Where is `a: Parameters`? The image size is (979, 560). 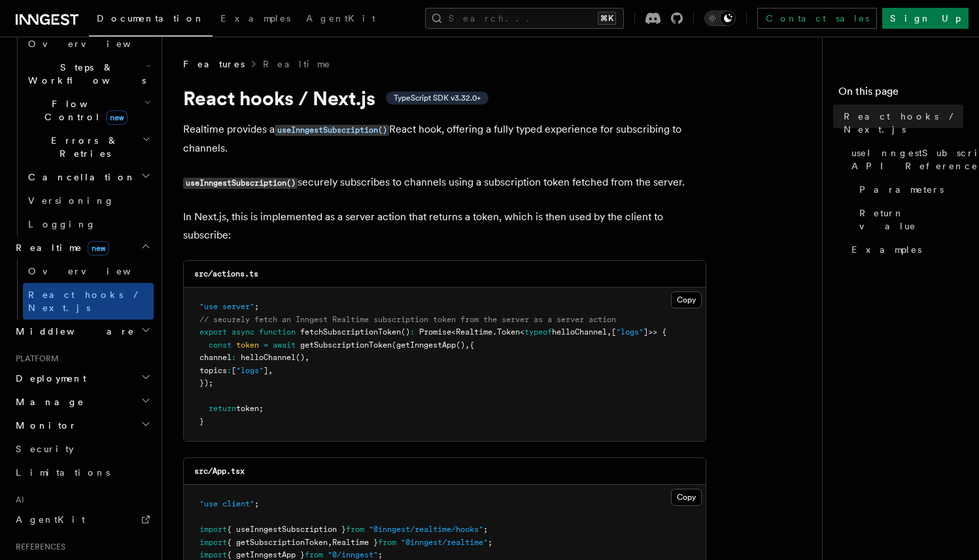 a: Parameters is located at coordinates (908, 189).